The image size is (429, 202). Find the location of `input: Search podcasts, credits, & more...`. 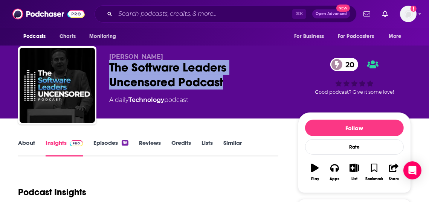

input: Search podcasts, credits, & more... is located at coordinates (204, 14).